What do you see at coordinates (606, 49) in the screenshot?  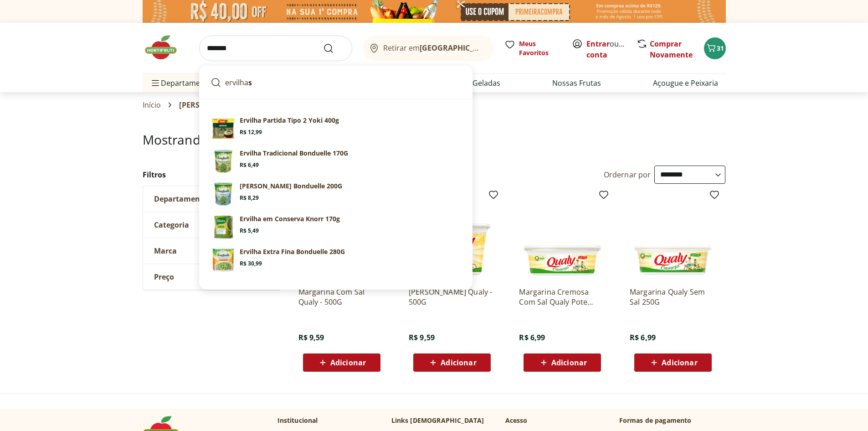 I see `span: ou` at bounding box center [606, 49].